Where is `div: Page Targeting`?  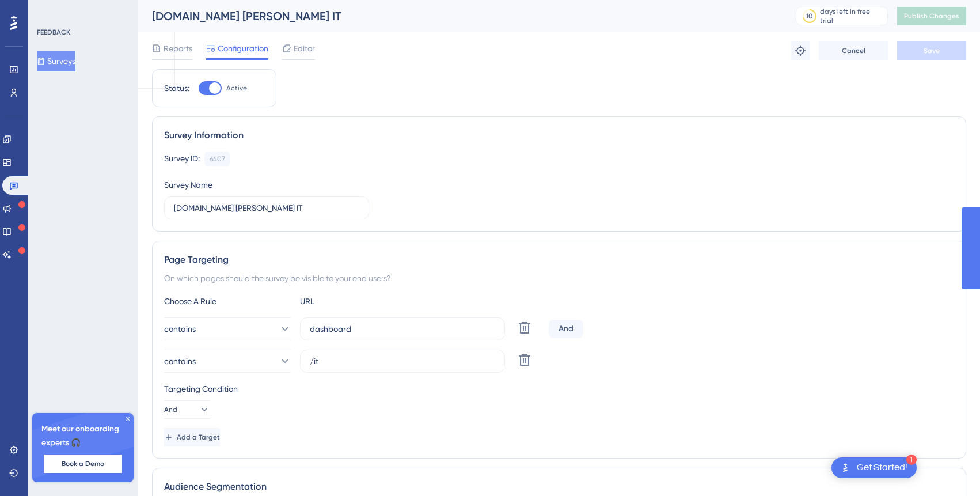
div: Page Targeting is located at coordinates (559, 260).